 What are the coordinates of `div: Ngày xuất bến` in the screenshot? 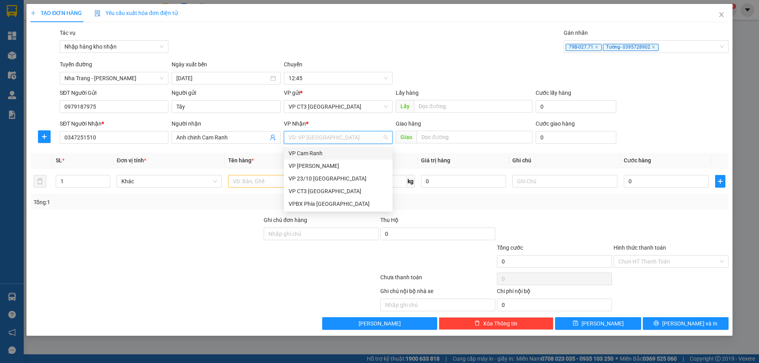 It's located at (226, 66).